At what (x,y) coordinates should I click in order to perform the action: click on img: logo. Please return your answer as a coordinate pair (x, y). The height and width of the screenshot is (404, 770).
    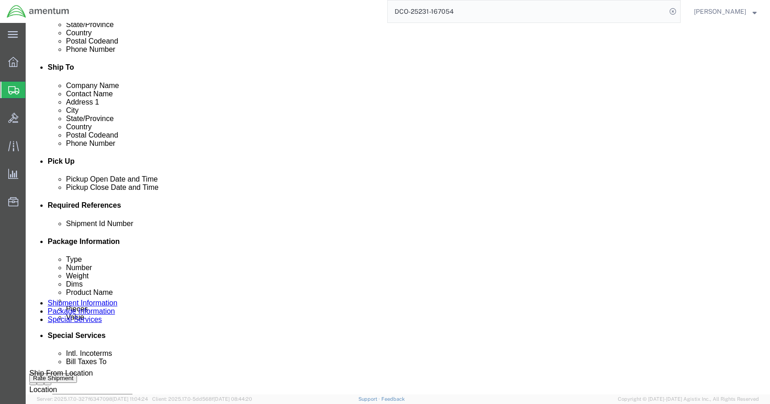
    Looking at the image, I should click on (38, 11).